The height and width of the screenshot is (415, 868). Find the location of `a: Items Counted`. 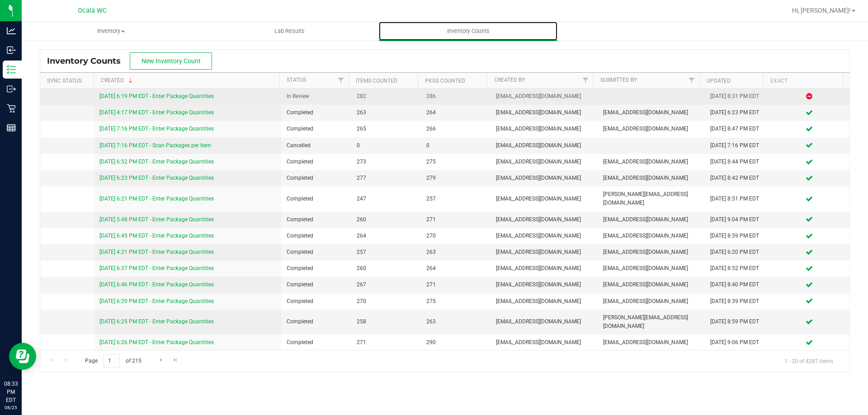

a: Items Counted is located at coordinates (376, 81).